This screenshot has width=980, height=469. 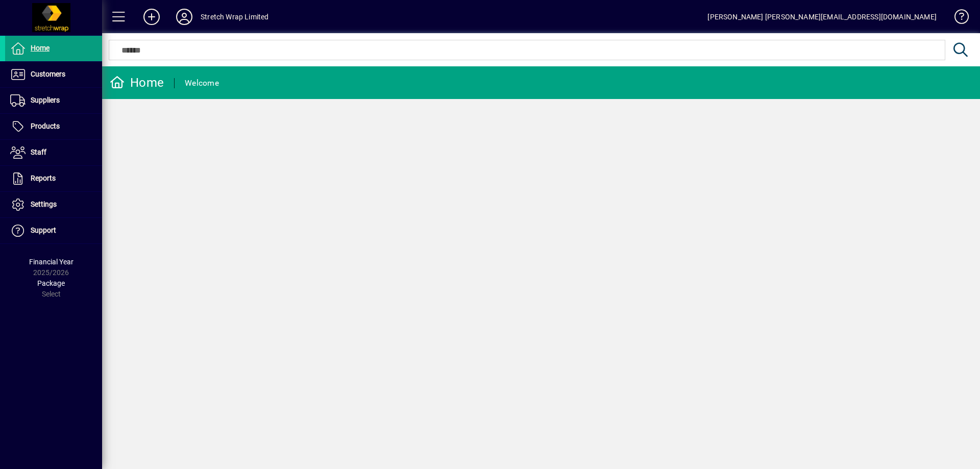 I want to click on span: Customers, so click(x=48, y=74).